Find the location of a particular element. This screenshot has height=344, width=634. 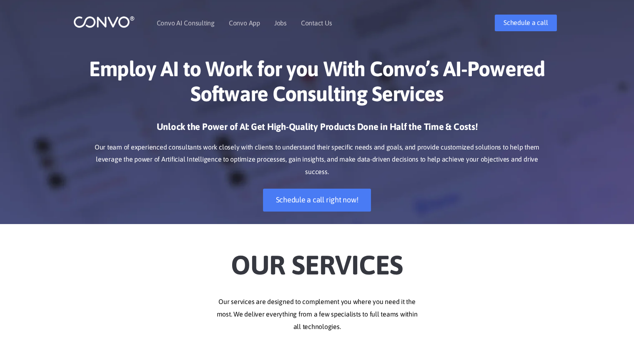

h1: Employ AI to Work for you With Convo’s AI-Powered Software Consulting Services is located at coordinates (317, 84).